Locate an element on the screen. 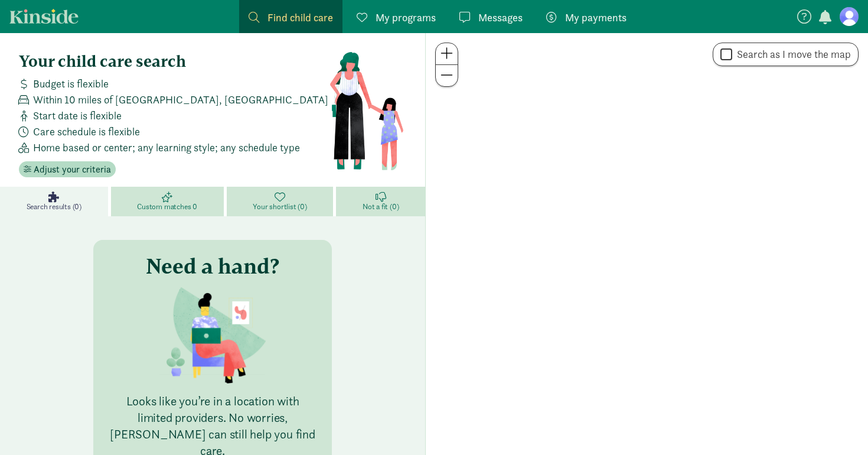 This screenshot has height=455, width=868. a: Not a fit (0) is located at coordinates (380, 202).